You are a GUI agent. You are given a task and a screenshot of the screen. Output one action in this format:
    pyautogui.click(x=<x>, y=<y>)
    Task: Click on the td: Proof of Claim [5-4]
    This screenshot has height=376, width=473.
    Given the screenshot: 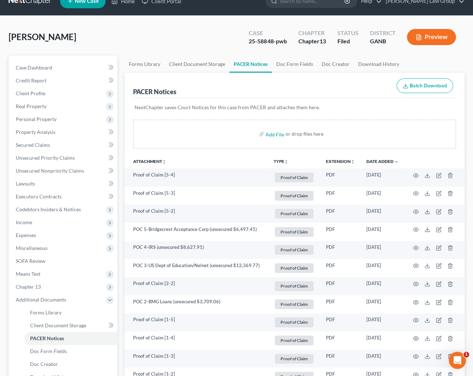 What is the action you would take?
    pyautogui.click(x=196, y=177)
    